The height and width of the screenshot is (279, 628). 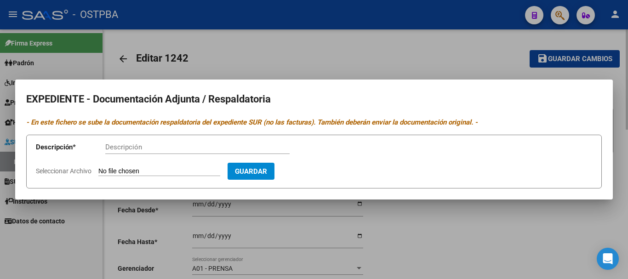 I want to click on span: Guardar, so click(x=251, y=171).